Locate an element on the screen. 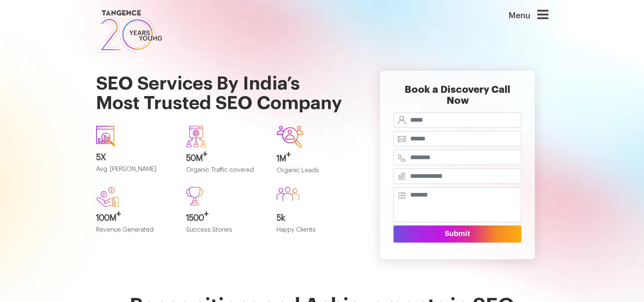  p: Revenue Generated is located at coordinates (135, 233).